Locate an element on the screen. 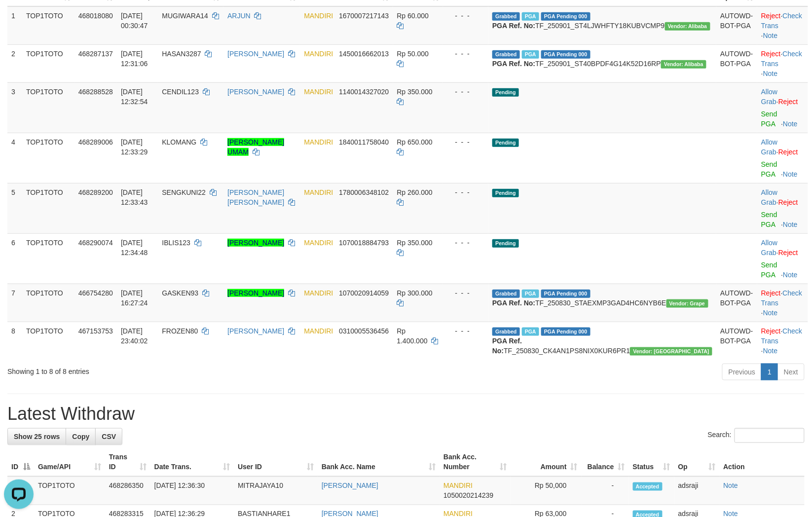  th: Trans ID: activate to sort column ascending is located at coordinates (128, 462).